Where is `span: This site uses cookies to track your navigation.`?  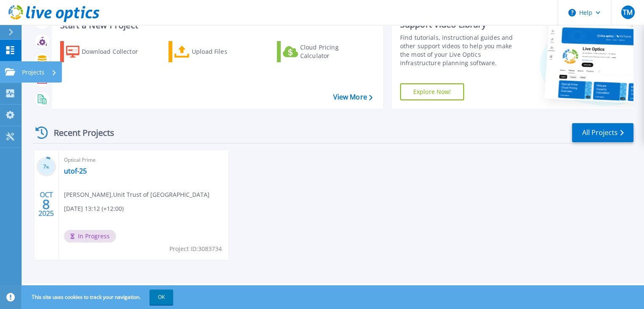
span: This site uses cookies to track your navigation. is located at coordinates (98, 297).